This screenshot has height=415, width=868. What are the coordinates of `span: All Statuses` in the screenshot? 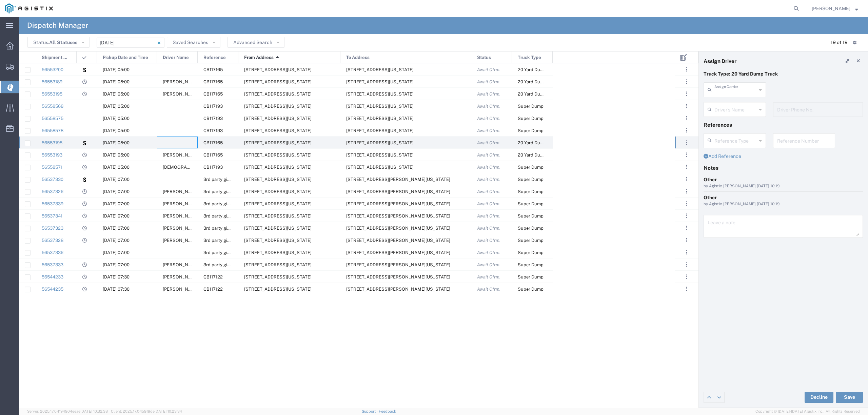 It's located at (63, 42).